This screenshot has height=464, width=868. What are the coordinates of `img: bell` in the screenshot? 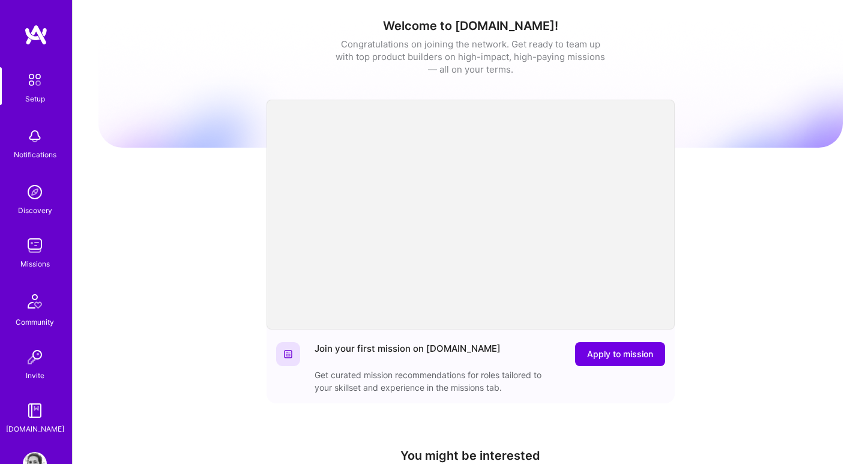 It's located at (35, 136).